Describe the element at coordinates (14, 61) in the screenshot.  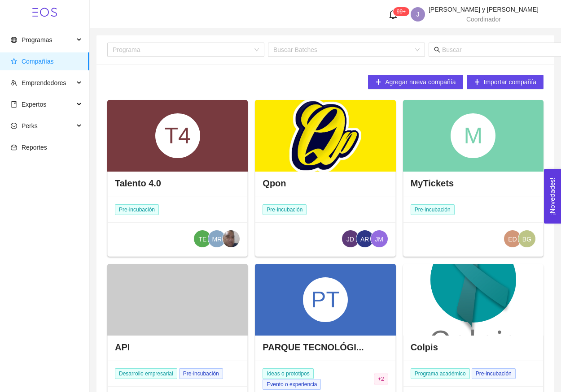
I see `span: star` at that location.